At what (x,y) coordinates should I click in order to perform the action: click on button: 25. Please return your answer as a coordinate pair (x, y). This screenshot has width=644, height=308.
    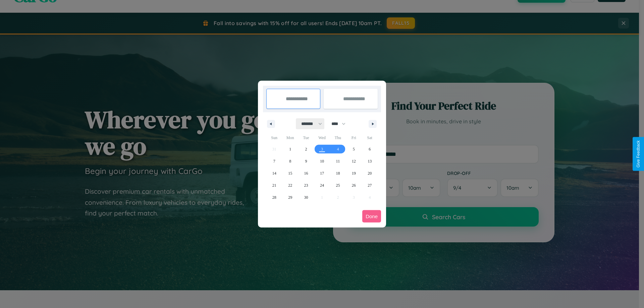
    Looking at the image, I should click on (338, 185).